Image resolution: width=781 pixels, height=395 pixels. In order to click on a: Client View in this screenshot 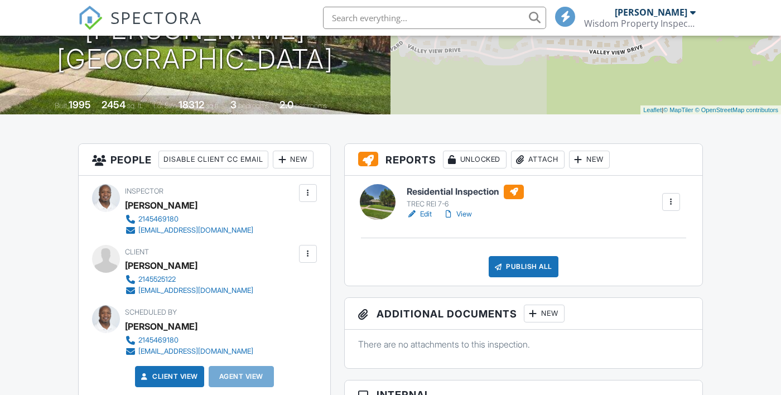, I will do `click(168, 377)`.